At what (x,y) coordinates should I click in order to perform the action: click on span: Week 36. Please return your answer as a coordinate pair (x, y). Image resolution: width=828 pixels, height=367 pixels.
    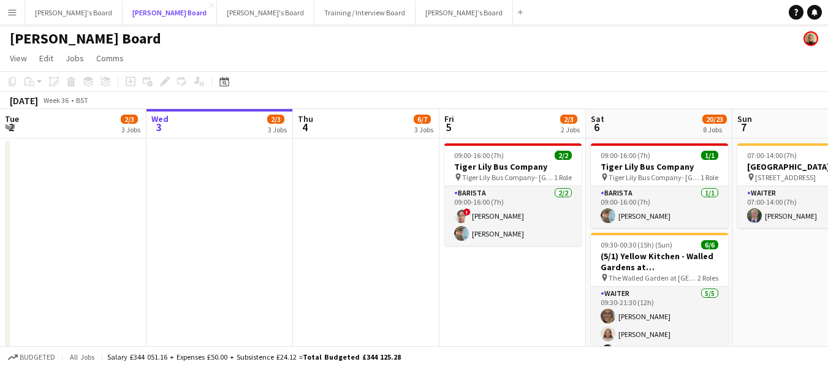
    Looking at the image, I should click on (56, 100).